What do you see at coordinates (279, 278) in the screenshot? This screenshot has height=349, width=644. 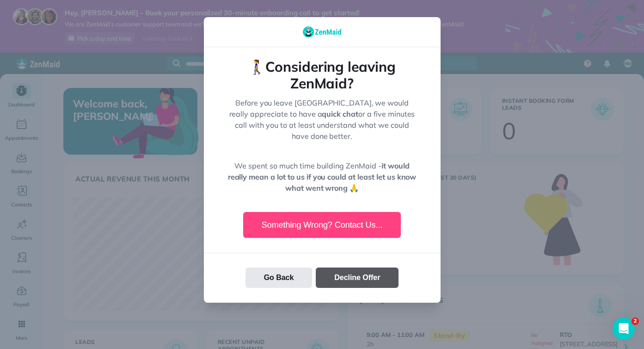 I see `button: Go Back` at bounding box center [279, 278].